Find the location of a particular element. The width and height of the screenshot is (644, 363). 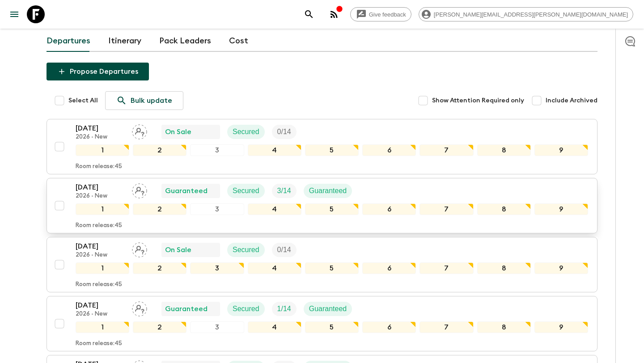

p: Bulk update is located at coordinates (152, 100).